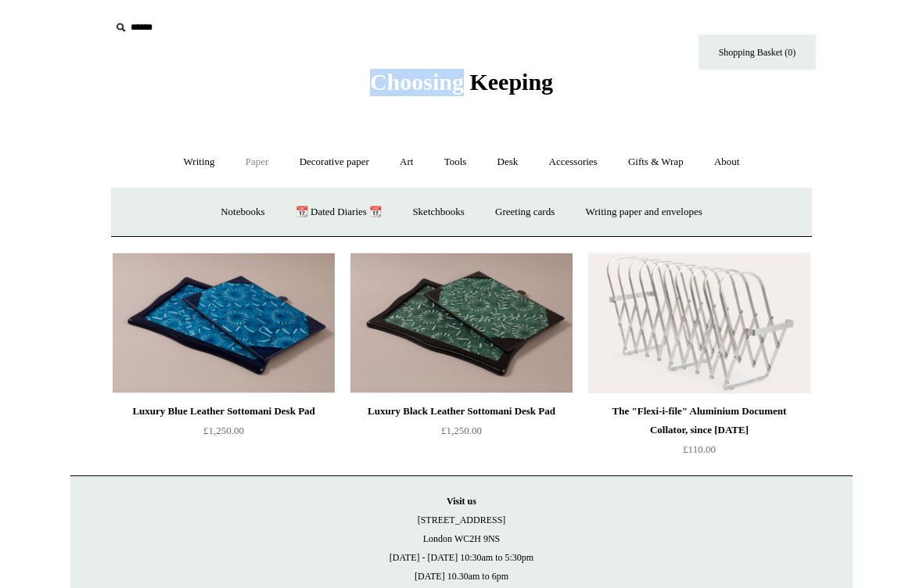 This screenshot has width=923, height=588. Describe the element at coordinates (438, 212) in the screenshot. I see `a: Sketchbooks` at that location.